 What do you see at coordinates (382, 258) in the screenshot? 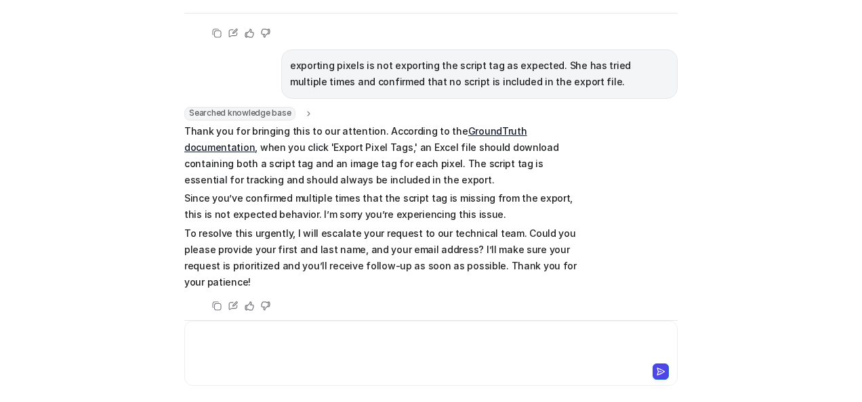
I see `p: To resolve this urgently, I will escalate your request to our technical team. Could you please pr...` at bounding box center [382, 258].